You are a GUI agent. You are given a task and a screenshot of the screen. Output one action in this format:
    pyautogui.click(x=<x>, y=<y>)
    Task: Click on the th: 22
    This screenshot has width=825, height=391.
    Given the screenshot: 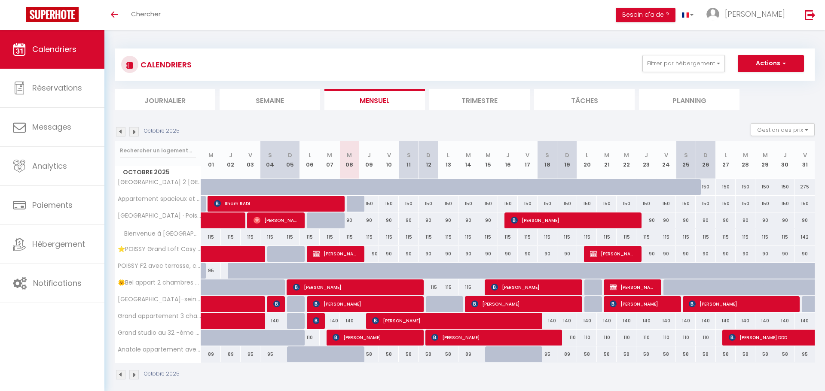 What is the action you would take?
    pyautogui.click(x=627, y=160)
    